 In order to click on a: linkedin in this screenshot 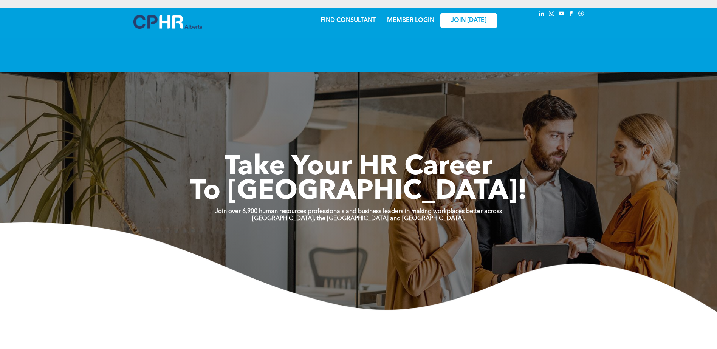, I will do `click(542, 14)`.